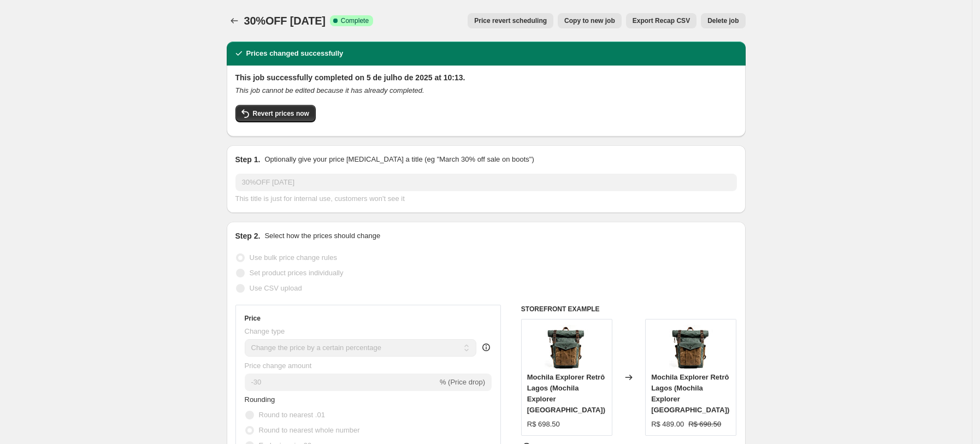  What do you see at coordinates (661, 21) in the screenshot?
I see `button: Export Recap CSV` at bounding box center [661, 21].